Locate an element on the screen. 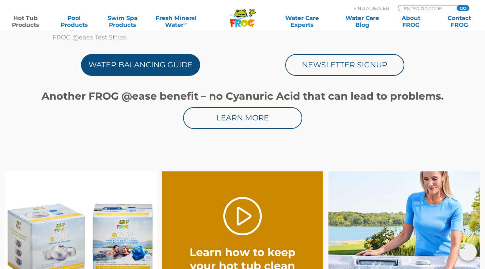 The height and width of the screenshot is (269, 485). a: Water Balancing Guide is located at coordinates (140, 65).